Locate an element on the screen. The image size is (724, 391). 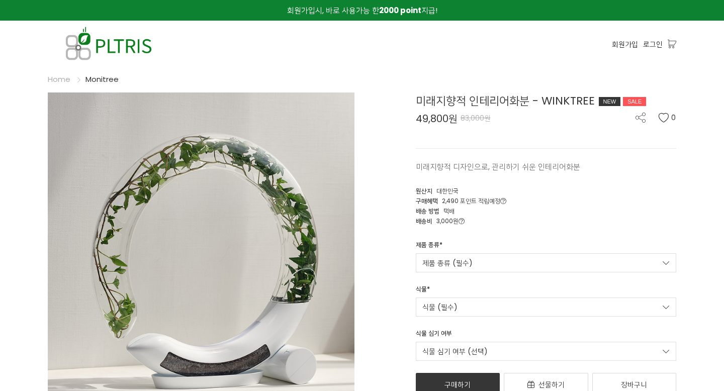
p: 미래지향적 디자인으로, 관리하기 쉬운 인테리어화분 is located at coordinates (546, 167).